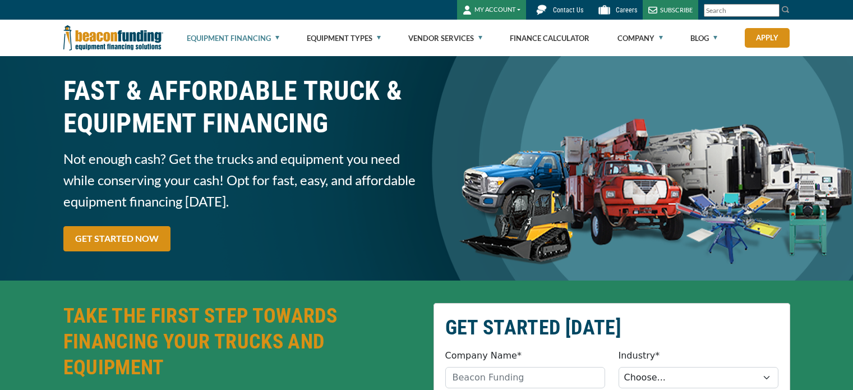  Describe the element at coordinates (772, 11) in the screenshot. I see `a: Clear search text` at that location.